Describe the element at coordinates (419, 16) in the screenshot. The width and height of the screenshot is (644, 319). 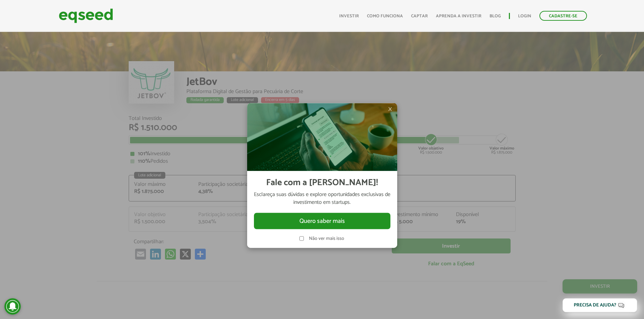
I see `a: Captar` at that location.